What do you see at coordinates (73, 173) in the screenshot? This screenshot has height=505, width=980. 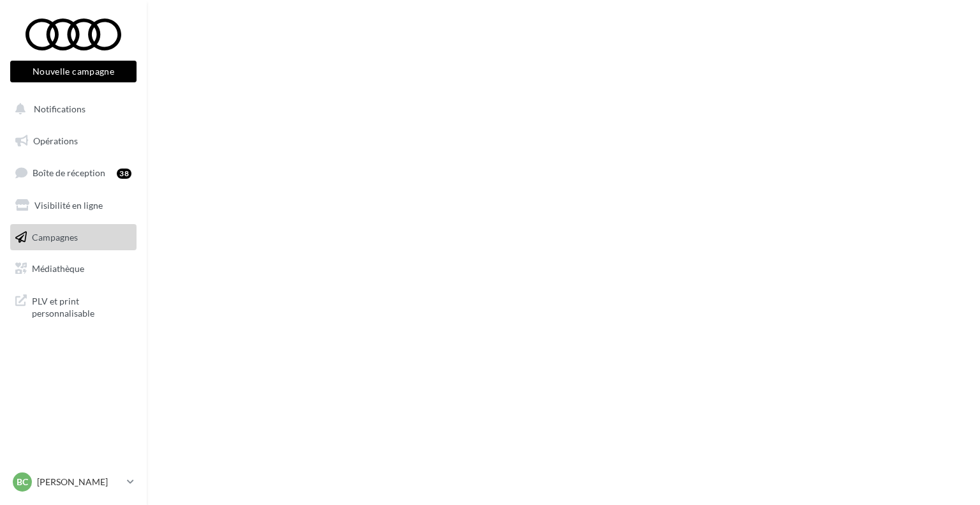 I see `a: Boîte de réception38` at bounding box center [73, 173].